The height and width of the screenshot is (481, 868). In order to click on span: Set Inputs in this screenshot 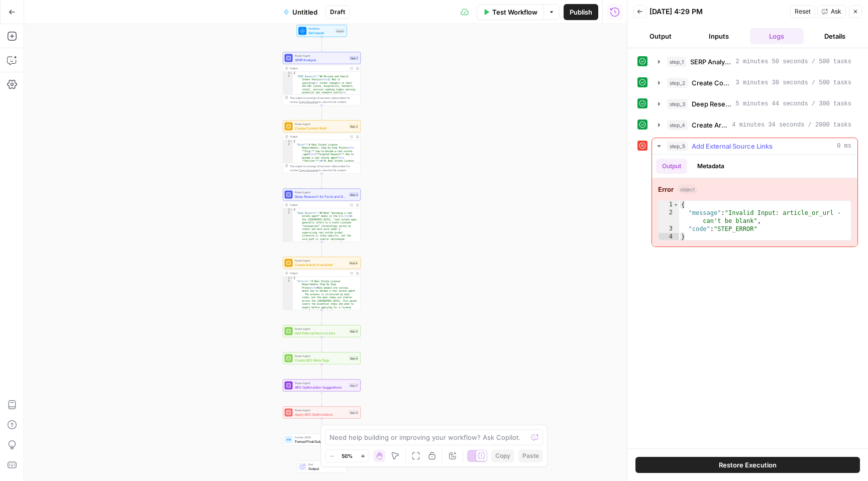, I will do `click(321, 33)`.